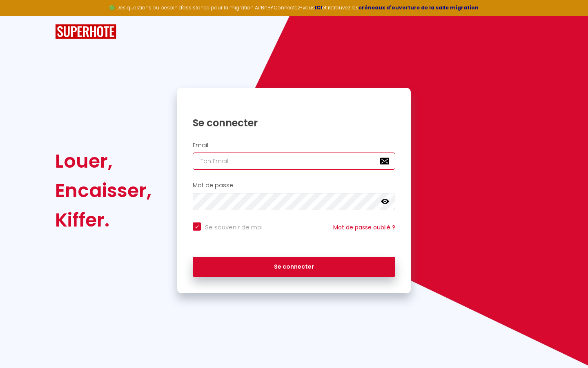  I want to click on h2: Mot de passe, so click(294, 185).